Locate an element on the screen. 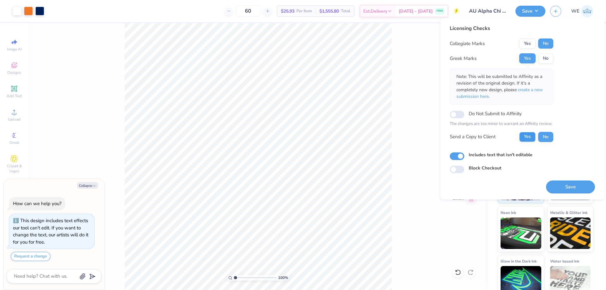 This screenshot has width=606, height=290. span: $1,555.80 is located at coordinates (329, 11).